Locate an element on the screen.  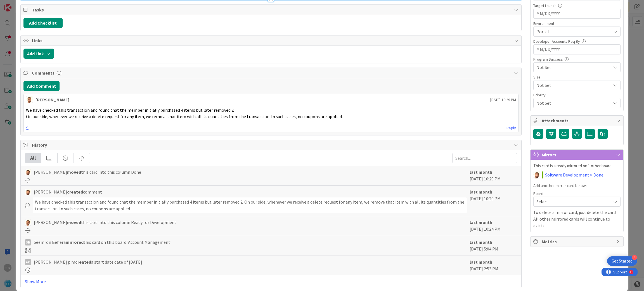
p: Add another mirror card below: is located at coordinates (577, 186).